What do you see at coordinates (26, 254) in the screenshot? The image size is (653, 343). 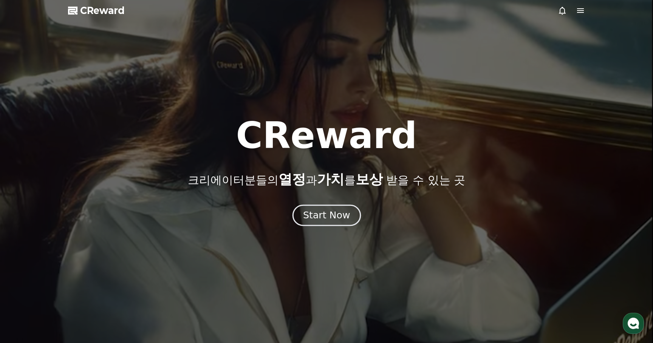 I see `span: 홈` at bounding box center [26, 254].